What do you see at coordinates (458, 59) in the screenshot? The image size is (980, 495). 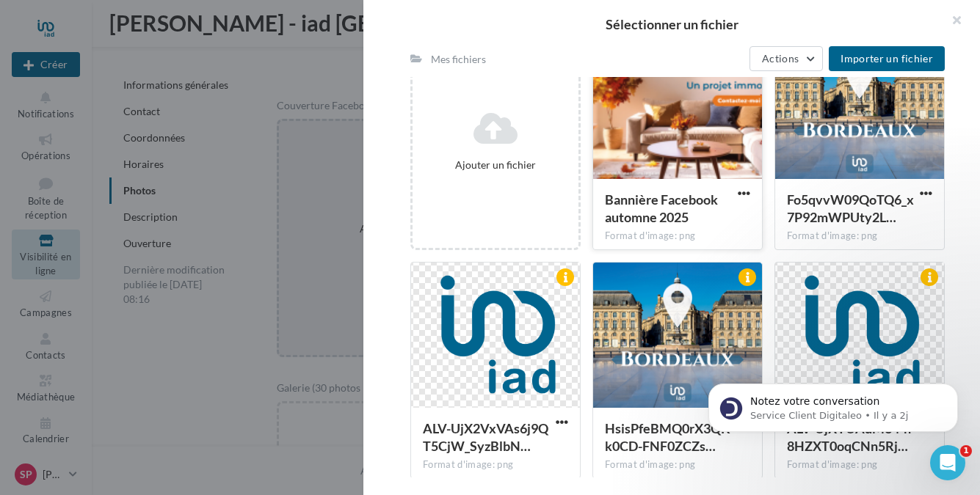 I see `div: Mes fichiers` at bounding box center [458, 59].